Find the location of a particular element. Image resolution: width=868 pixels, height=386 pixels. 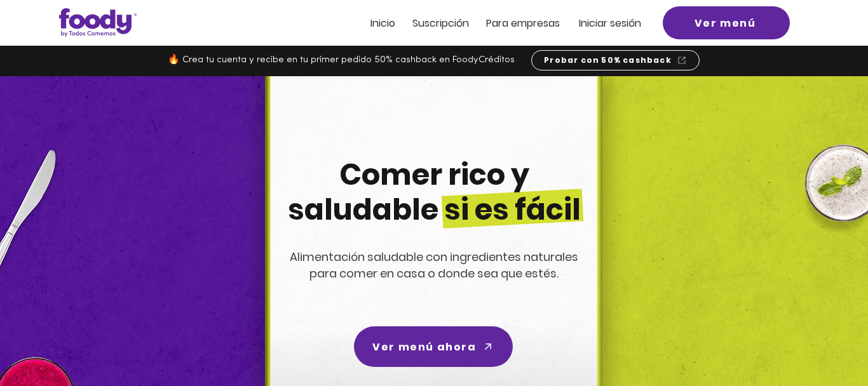

span: Iniciar sesión is located at coordinates (610, 23).